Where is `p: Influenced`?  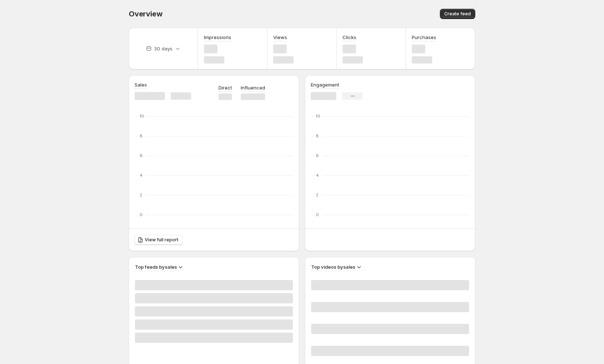 p: Influenced is located at coordinates (252, 87).